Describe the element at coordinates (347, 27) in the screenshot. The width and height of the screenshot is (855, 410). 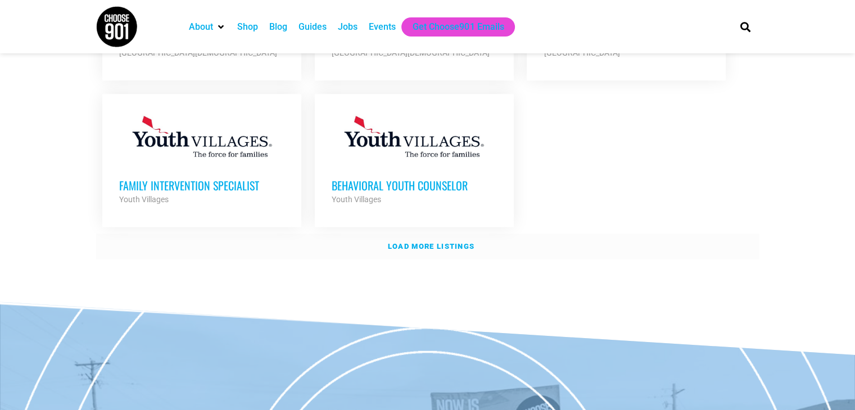
I see `div: Jobs` at that location.